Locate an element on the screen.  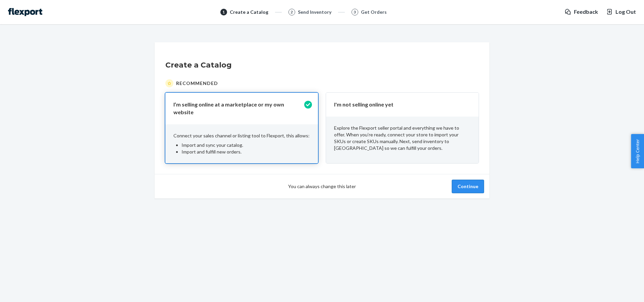
div: Get Orders is located at coordinates (374, 12).